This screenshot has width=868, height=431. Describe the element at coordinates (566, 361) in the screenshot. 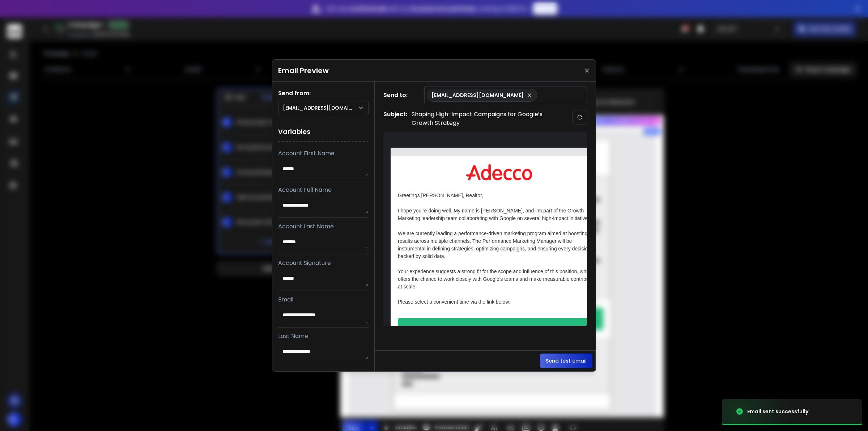

I see `button: Send test email` at that location.